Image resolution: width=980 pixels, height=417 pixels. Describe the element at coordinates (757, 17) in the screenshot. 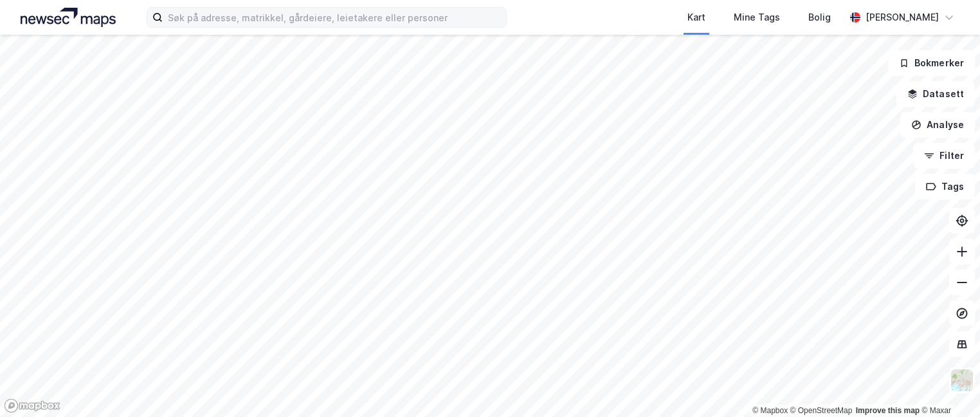

I see `div: Mine Tags` at that location.